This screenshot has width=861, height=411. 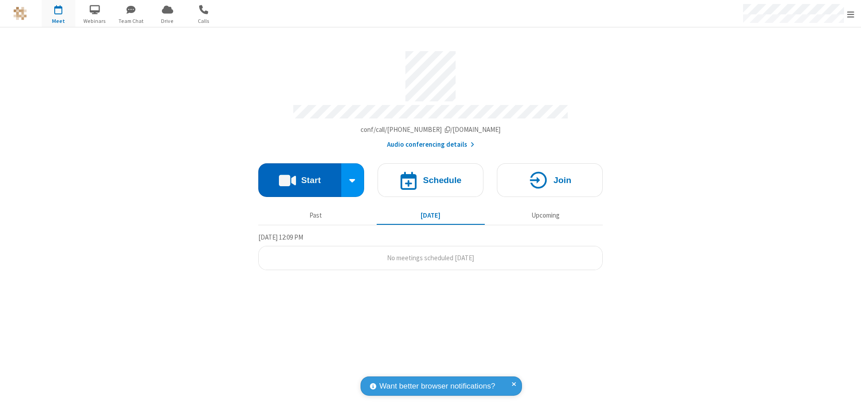 I want to click on h4: Start, so click(x=311, y=180).